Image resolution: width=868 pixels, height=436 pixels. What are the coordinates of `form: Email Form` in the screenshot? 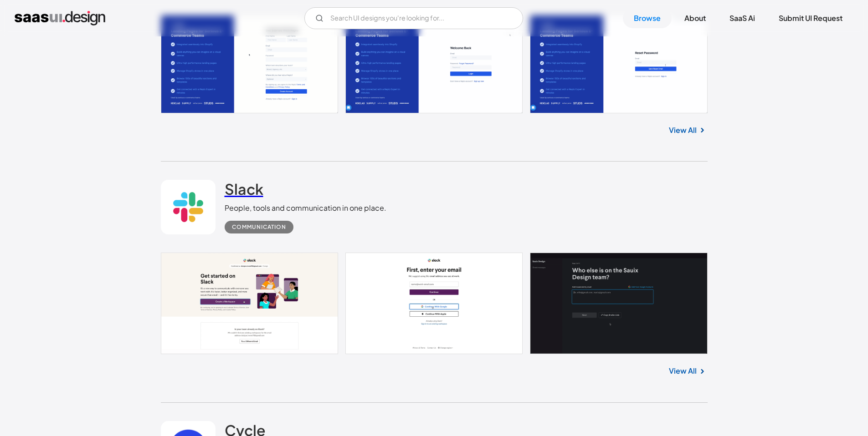 It's located at (414, 18).